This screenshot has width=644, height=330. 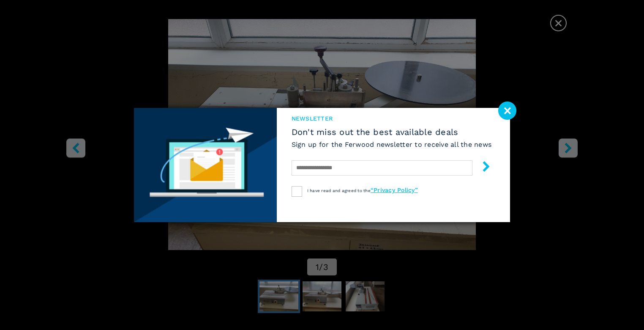 I want to click on span: Don't miss out the best available deals, so click(x=392, y=132).